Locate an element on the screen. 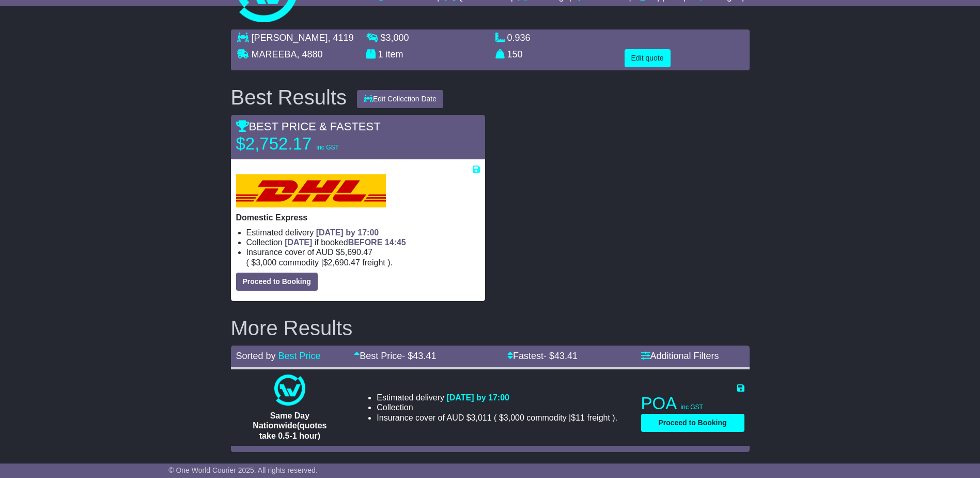  button: Edit Collection Date is located at coordinates (400, 99).